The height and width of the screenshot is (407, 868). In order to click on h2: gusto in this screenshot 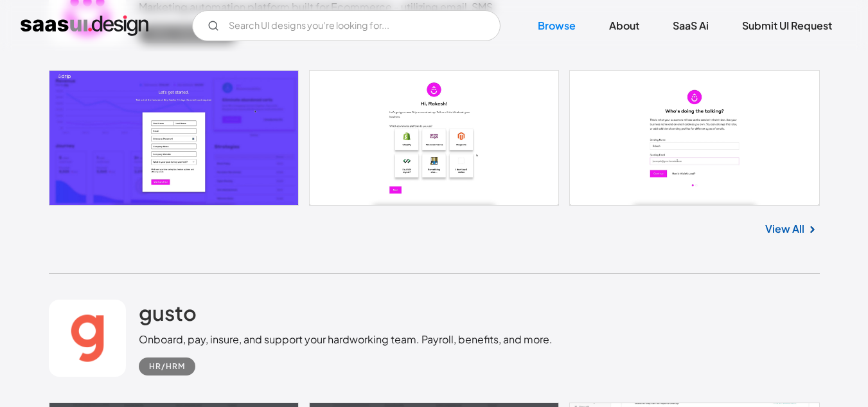, I will do `click(167, 313)`.